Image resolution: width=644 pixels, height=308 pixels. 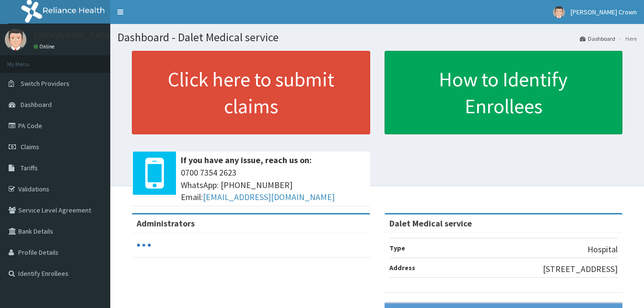 What do you see at coordinates (29, 168) in the screenshot?
I see `span: Tariffs` at bounding box center [29, 168].